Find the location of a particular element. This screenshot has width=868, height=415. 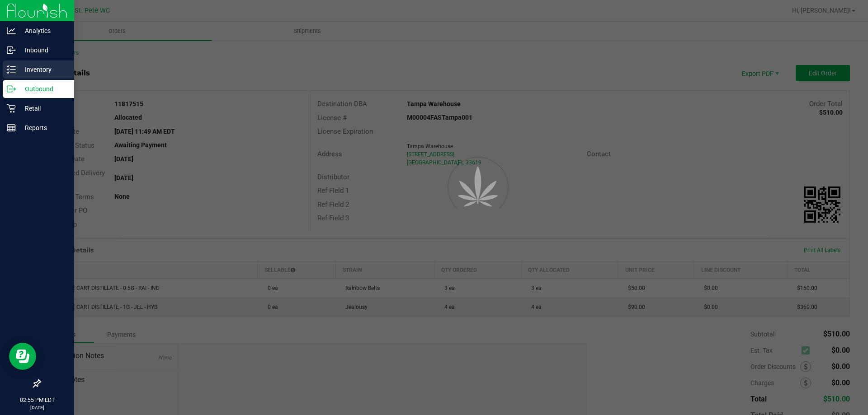

inline-svg: Outbound is located at coordinates (11, 89).